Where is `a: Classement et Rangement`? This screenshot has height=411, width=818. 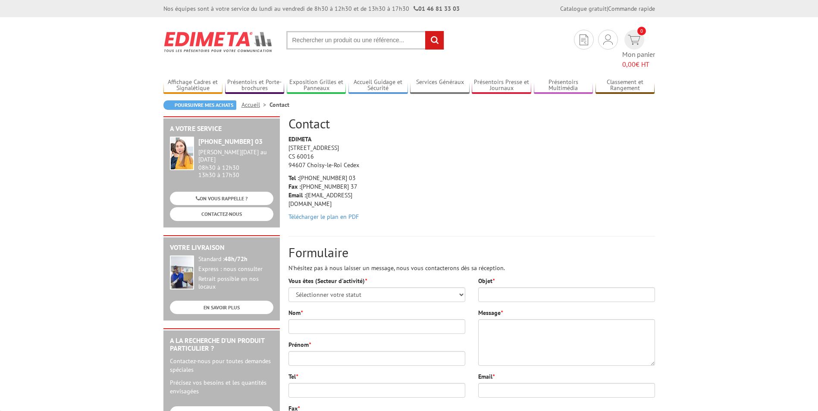 a: Classement et Rangement is located at coordinates (625, 85).